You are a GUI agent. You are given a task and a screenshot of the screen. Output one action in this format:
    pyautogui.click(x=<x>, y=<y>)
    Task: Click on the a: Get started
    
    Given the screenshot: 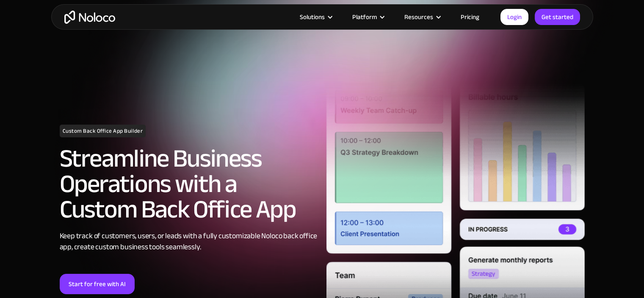 What is the action you would take?
    pyautogui.click(x=557, y=17)
    